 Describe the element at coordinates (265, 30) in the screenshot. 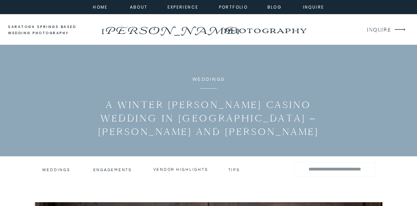

I see `a: photography` at that location.